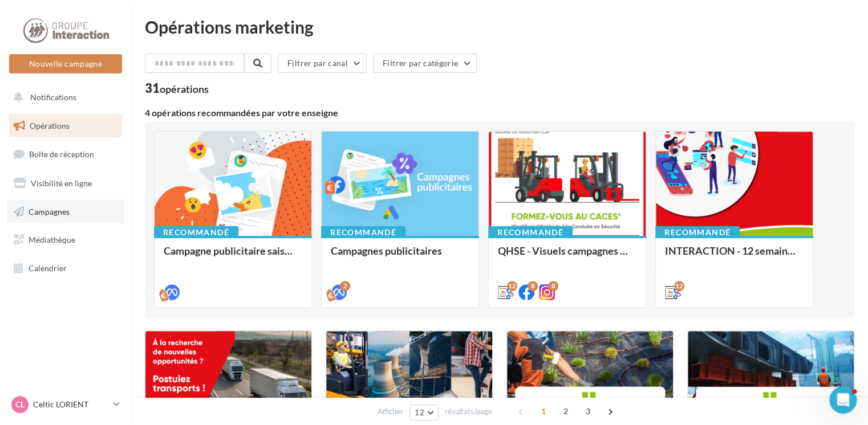 The image size is (868, 425). What do you see at coordinates (62, 154) in the screenshot?
I see `span: Boîte de réception` at bounding box center [62, 154].